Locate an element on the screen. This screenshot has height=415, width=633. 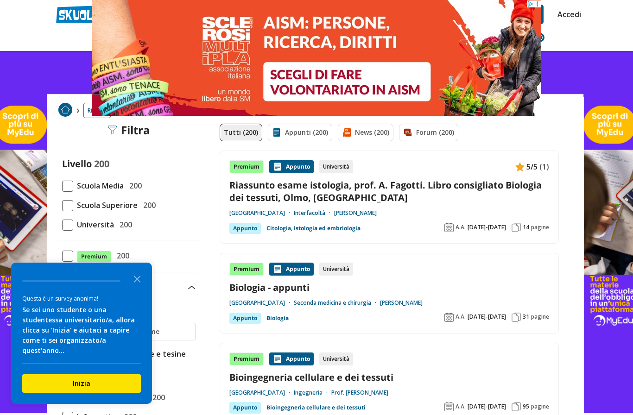
a: Interfacoltà is located at coordinates (314, 213).